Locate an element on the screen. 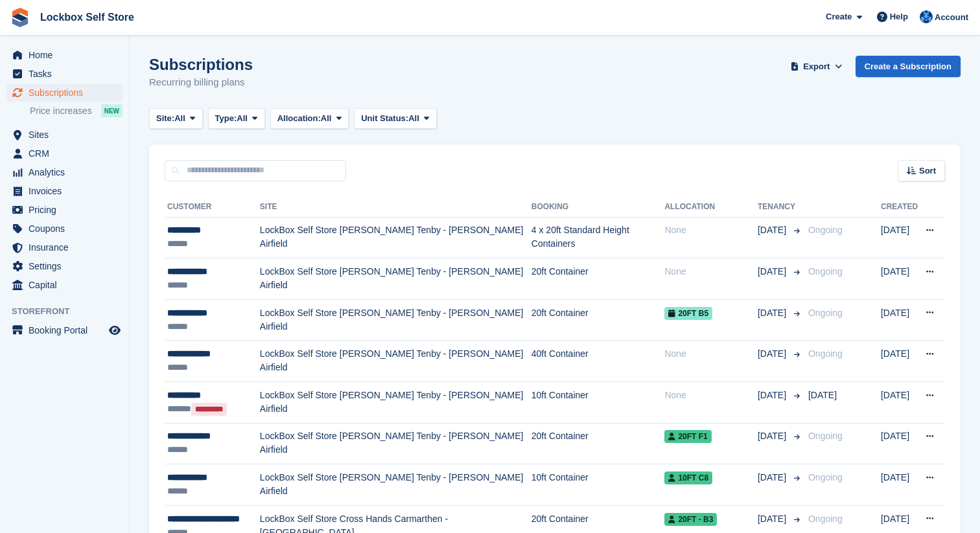 This screenshot has width=980, height=533. a: Create a Subscription is located at coordinates (908, 66).